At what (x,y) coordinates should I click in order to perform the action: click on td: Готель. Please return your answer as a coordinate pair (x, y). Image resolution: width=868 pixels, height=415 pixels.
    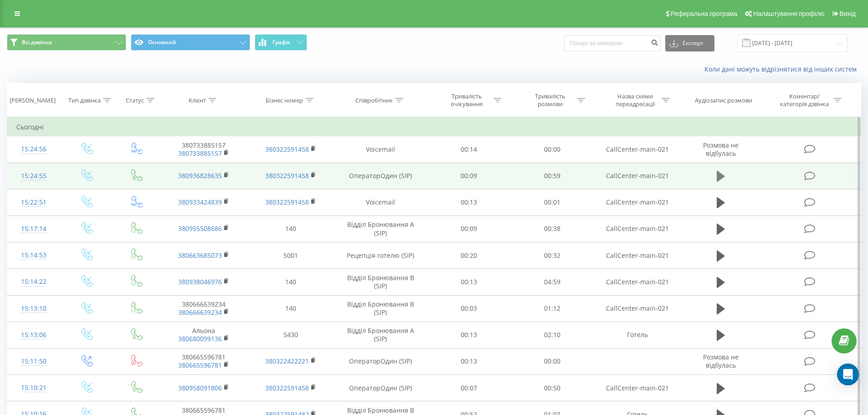
    Looking at the image, I should click on (637, 335).